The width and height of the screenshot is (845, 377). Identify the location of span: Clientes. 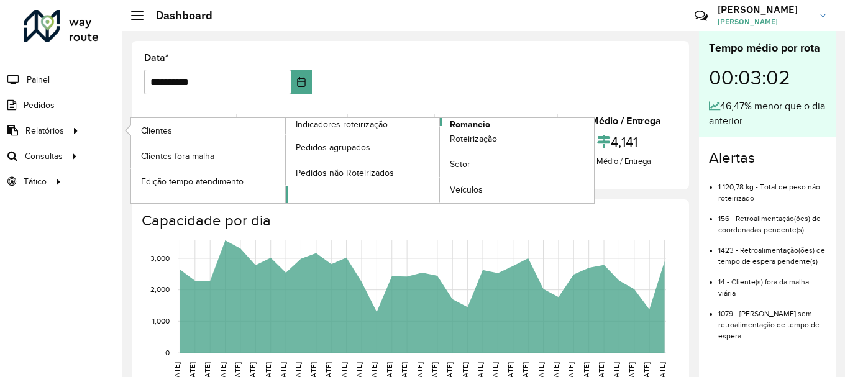
(157, 130).